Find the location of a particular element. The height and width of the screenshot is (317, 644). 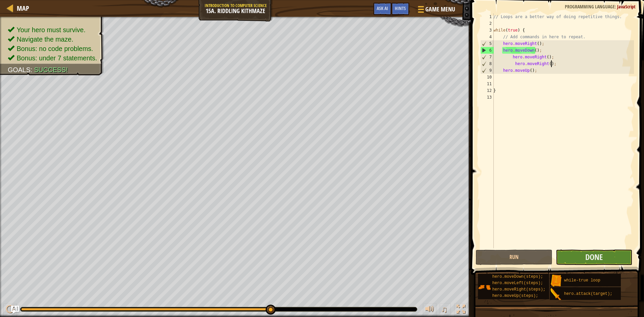

span: Ask AI is located at coordinates (383, 8).